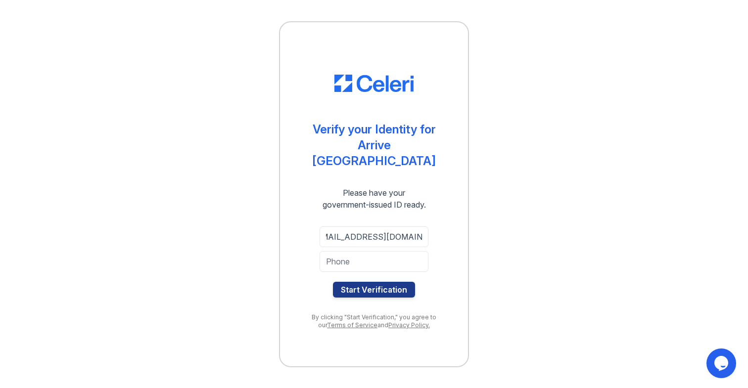  Describe the element at coordinates (352, 325) in the screenshot. I see `a: Terms of Service` at that location.